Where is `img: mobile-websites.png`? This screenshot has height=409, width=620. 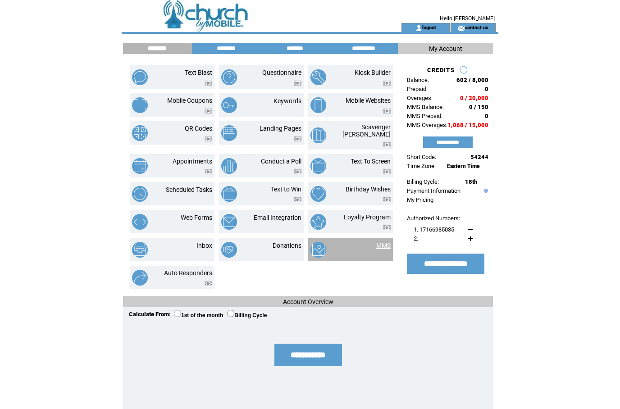 img: mobile-websites.png is located at coordinates (318, 105).